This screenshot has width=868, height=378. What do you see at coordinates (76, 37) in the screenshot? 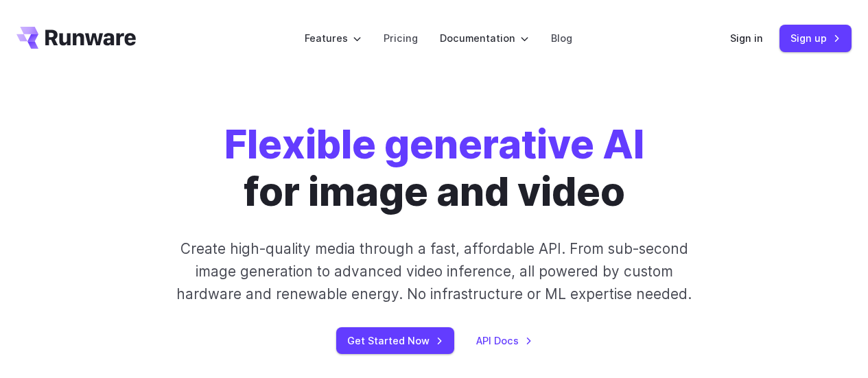
I see `a: Go to /` at bounding box center [76, 37].